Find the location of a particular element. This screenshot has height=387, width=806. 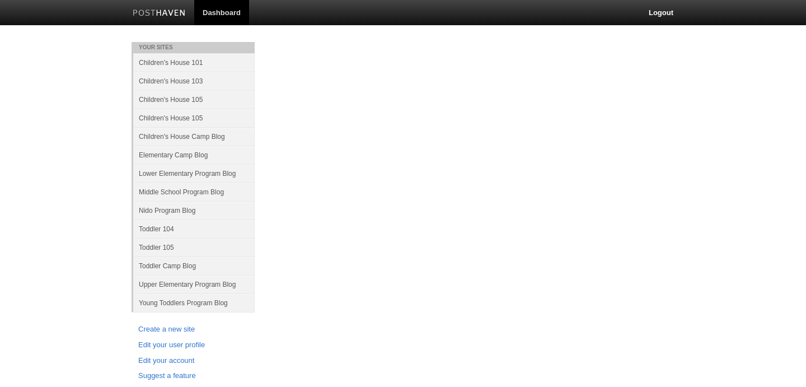

a: Toddler Camp Blog is located at coordinates (194, 265).